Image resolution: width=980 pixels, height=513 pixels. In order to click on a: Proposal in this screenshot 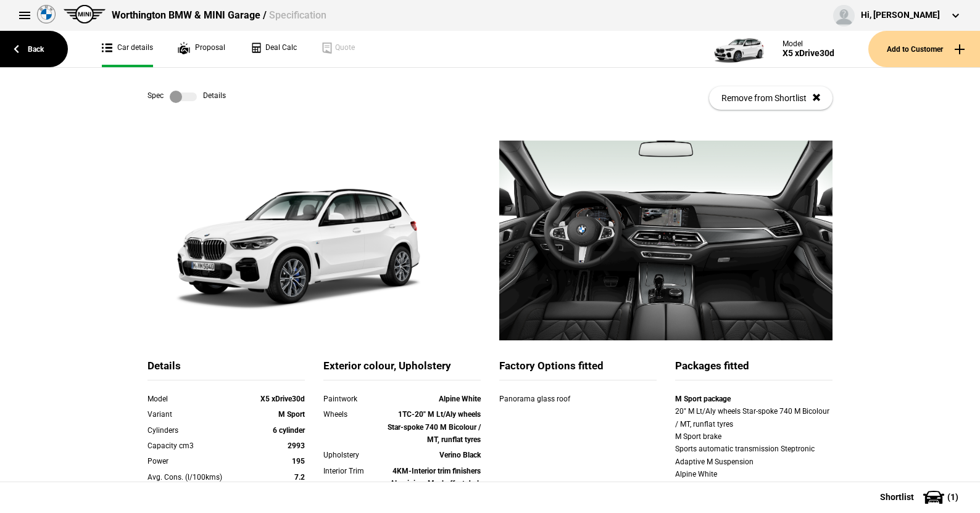, I will do `click(201, 49)`.